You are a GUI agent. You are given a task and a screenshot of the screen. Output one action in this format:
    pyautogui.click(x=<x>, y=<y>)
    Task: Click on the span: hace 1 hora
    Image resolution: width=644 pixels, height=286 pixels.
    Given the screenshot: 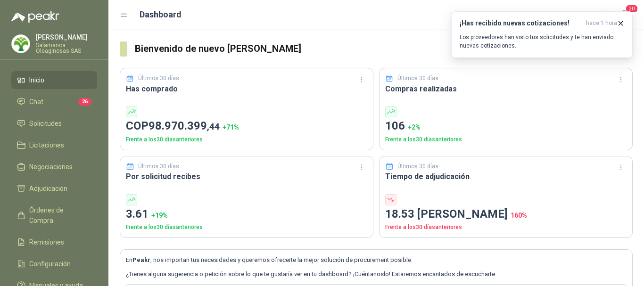 What is the action you would take?
    pyautogui.click(x=601, y=23)
    